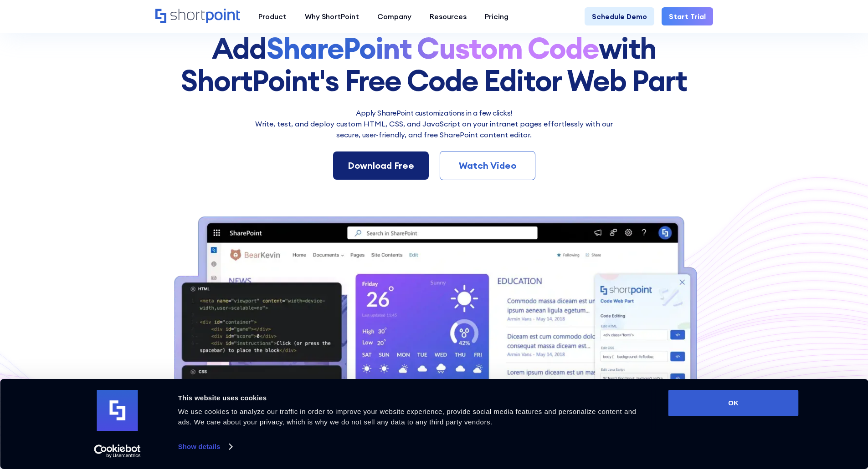 Image resolution: width=868 pixels, height=469 pixels. What do you see at coordinates (687, 17) in the screenshot?
I see `a: Start Trial` at bounding box center [687, 17].